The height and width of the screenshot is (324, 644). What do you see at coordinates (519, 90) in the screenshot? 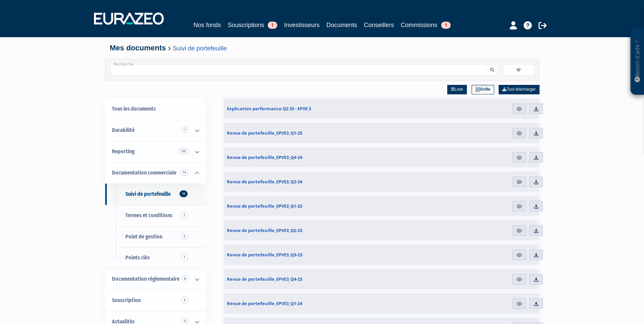
I see `a: Tout télécharger` at bounding box center [519, 90].